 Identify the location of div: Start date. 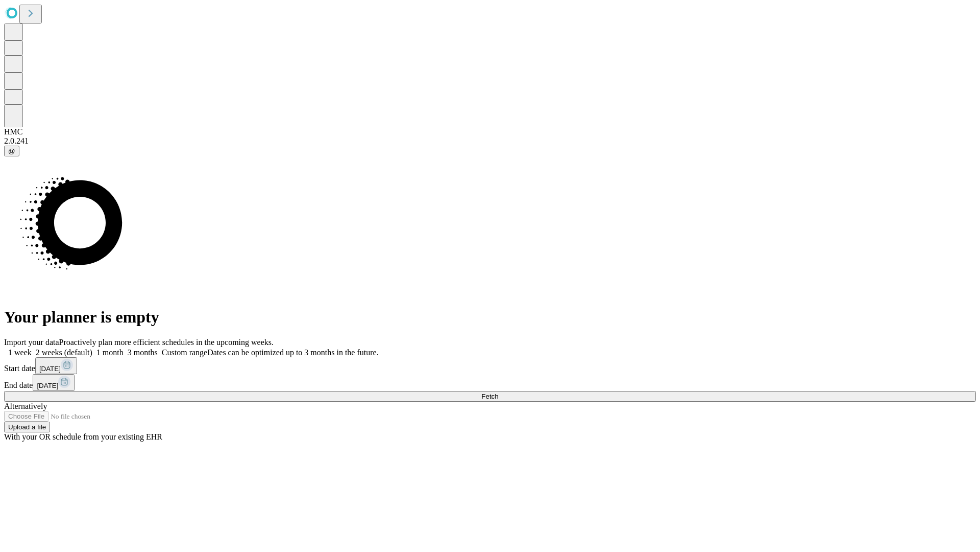
(490, 365).